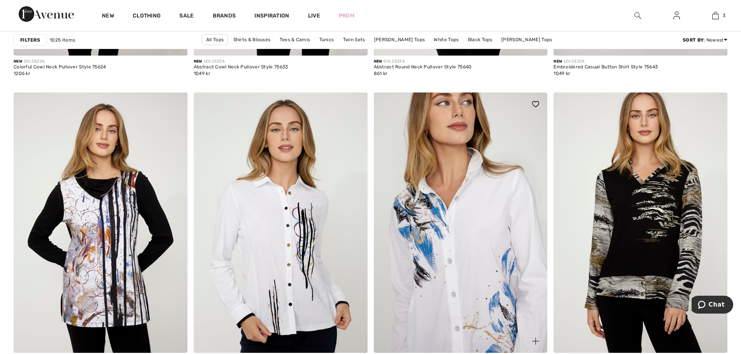 This screenshot has width=741, height=354. What do you see at coordinates (46, 14) in the screenshot?
I see `img: 1ère Avenue` at bounding box center [46, 14].